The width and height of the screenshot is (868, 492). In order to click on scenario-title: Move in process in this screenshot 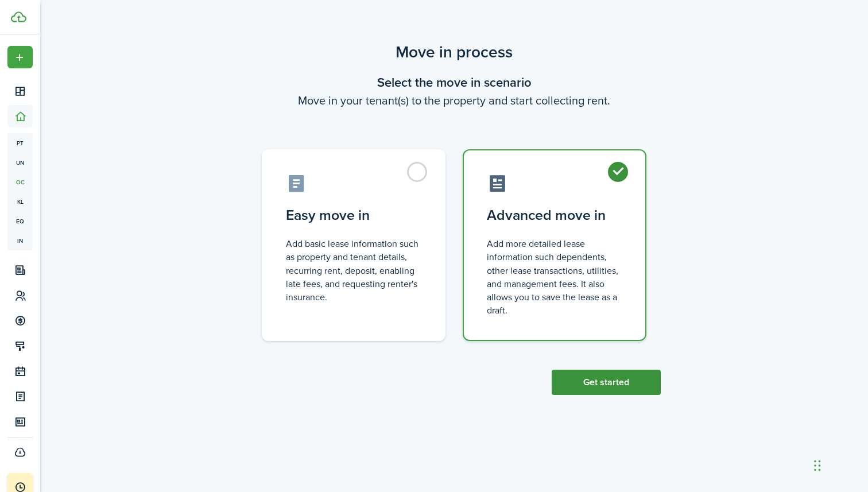, I will do `click(454, 52)`.